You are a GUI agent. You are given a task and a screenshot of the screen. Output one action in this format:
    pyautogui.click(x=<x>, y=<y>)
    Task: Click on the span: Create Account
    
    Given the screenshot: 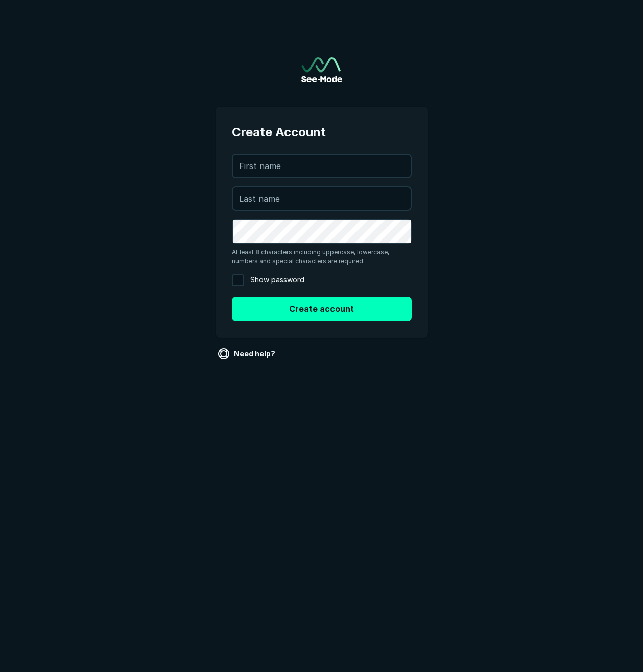 What is the action you would take?
    pyautogui.click(x=322, y=132)
    